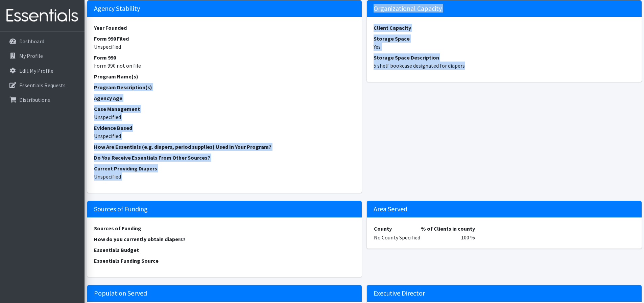  Describe the element at coordinates (504, 209) in the screenshot. I see `h5: Area Served` at that location.